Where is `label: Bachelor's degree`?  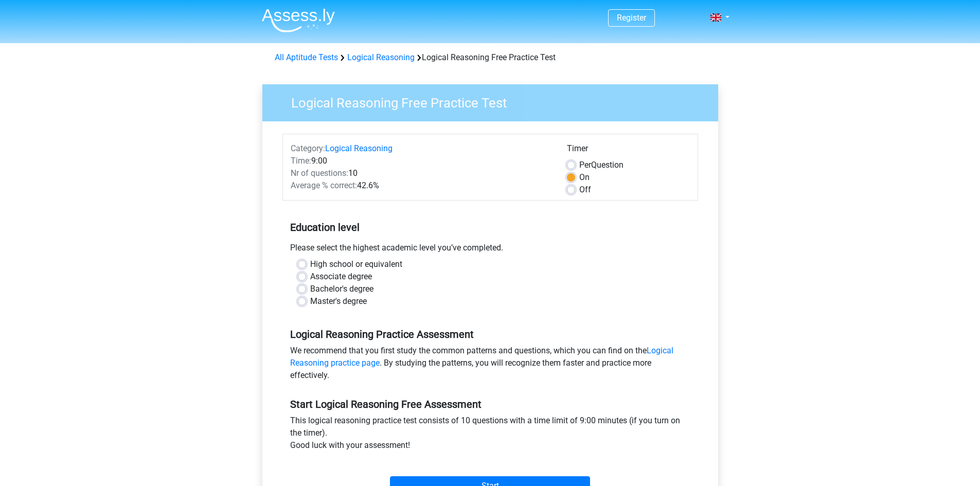
label: Bachelor's degree is located at coordinates (342, 289).